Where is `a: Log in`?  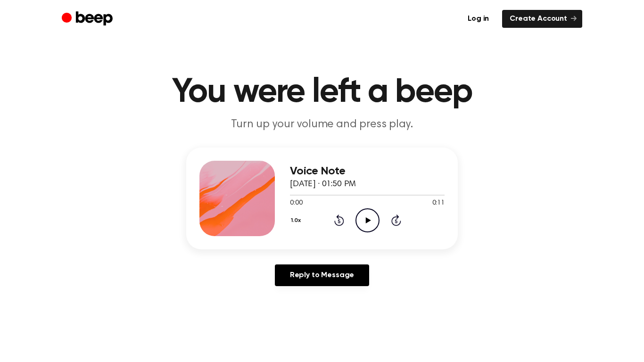
a: Log in is located at coordinates (478, 19).